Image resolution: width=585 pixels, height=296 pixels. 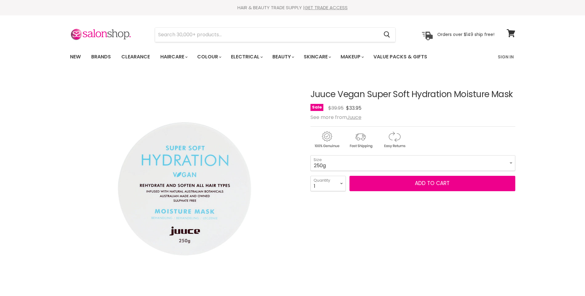 I want to click on img: genuine.gif, so click(x=327, y=140).